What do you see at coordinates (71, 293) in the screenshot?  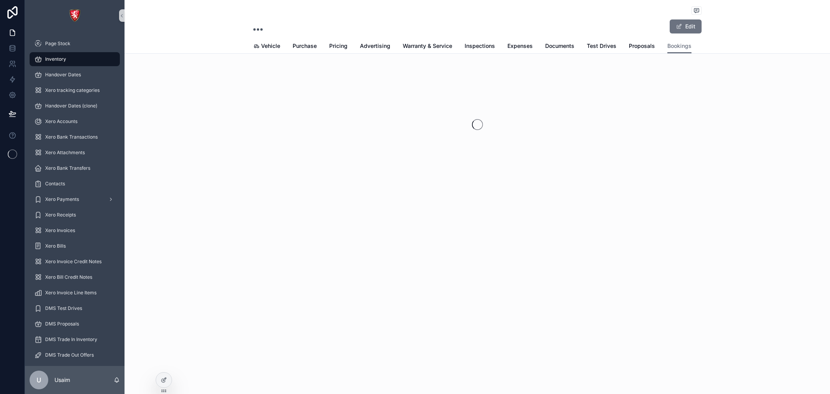 I see `span: Xero Invoice Line Items` at bounding box center [71, 293].